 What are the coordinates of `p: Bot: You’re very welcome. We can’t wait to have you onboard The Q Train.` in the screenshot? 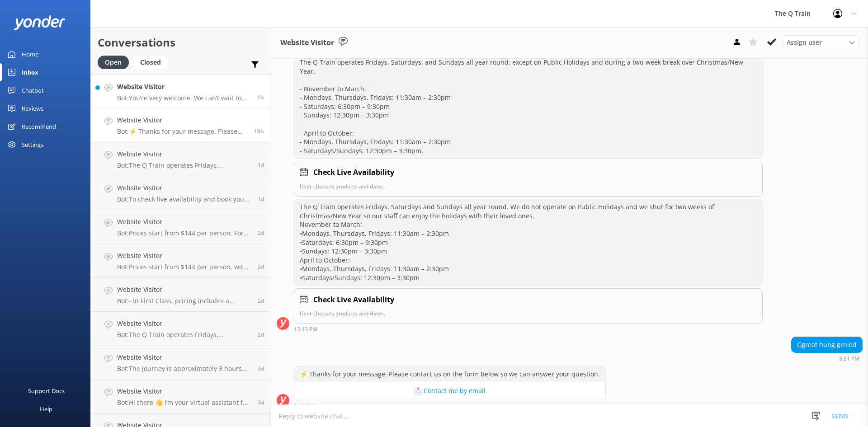 It's located at (184, 98).